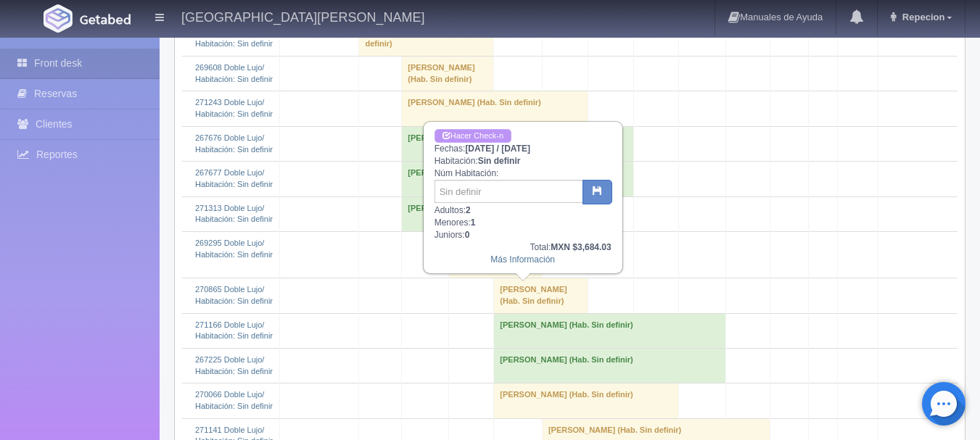 Image resolution: width=980 pixels, height=440 pixels. What do you see at coordinates (234, 108) in the screenshot?
I see `a: 271243 Doble Lujo/Habitación: Sin definir` at bounding box center [234, 108].